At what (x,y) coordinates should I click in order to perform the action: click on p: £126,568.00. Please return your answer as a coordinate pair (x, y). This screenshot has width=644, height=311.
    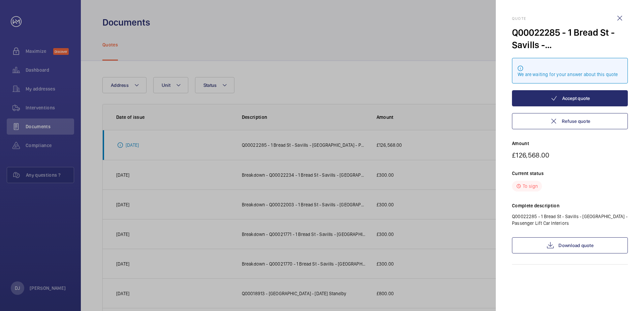
    Looking at the image, I should click on (570, 155).